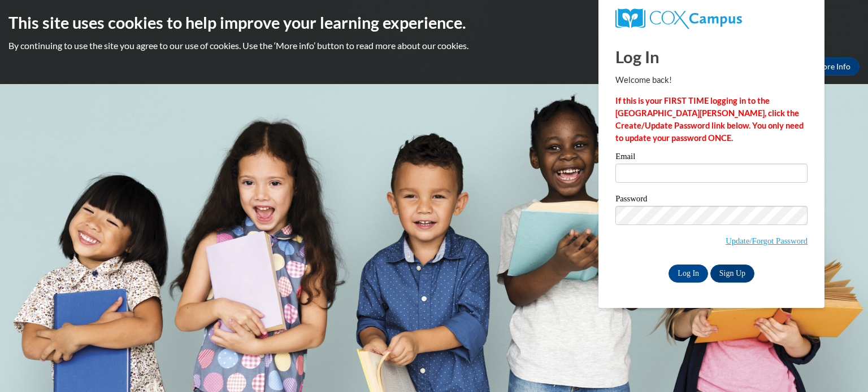 The image size is (868, 392). Describe the element at coordinates (711, 19) in the screenshot. I see `a: COX Campus` at that location.